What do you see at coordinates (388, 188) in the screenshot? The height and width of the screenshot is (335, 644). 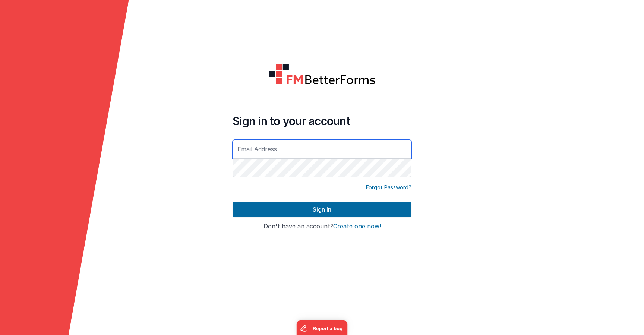 I see `a: Forgot Password?` at bounding box center [388, 188].